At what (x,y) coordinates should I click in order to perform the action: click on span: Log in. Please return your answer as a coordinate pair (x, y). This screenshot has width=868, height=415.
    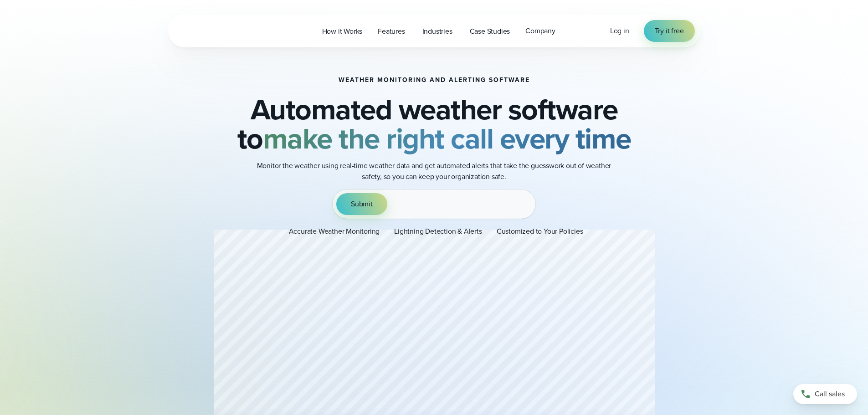
    Looking at the image, I should click on (620, 31).